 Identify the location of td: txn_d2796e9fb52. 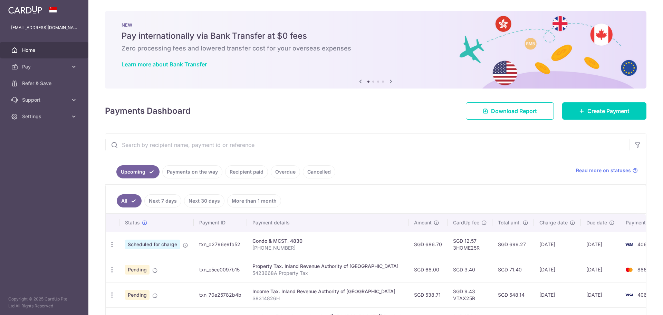
(220, 244).